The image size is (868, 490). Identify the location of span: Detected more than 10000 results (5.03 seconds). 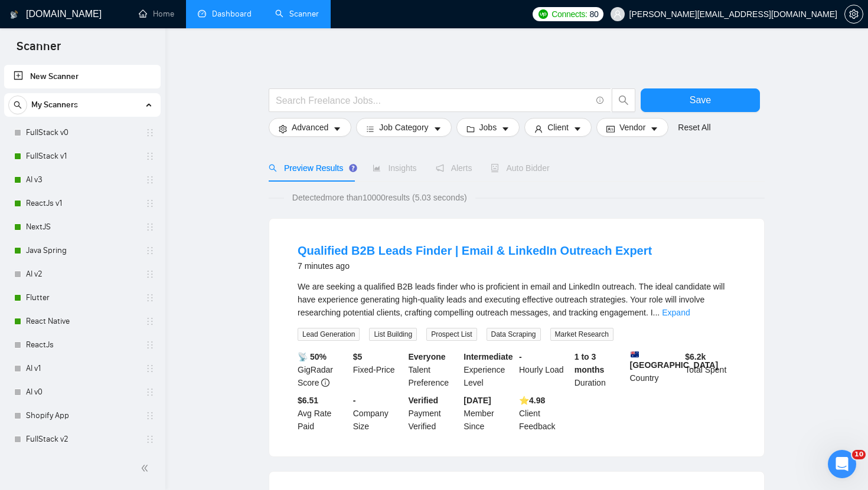
(380, 198).